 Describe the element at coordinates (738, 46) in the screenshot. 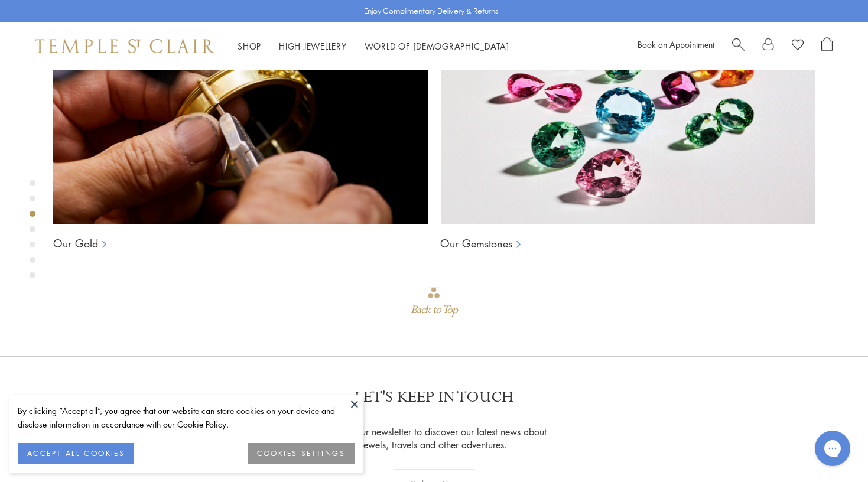

I see `a: Search` at that location.